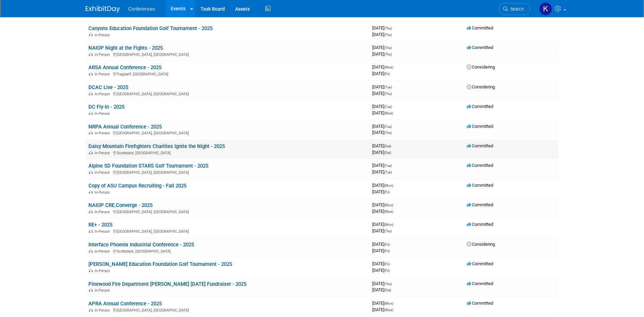  Describe the element at coordinates (106, 107) in the screenshot. I see `a: DC Fly-In - 2025` at that location.